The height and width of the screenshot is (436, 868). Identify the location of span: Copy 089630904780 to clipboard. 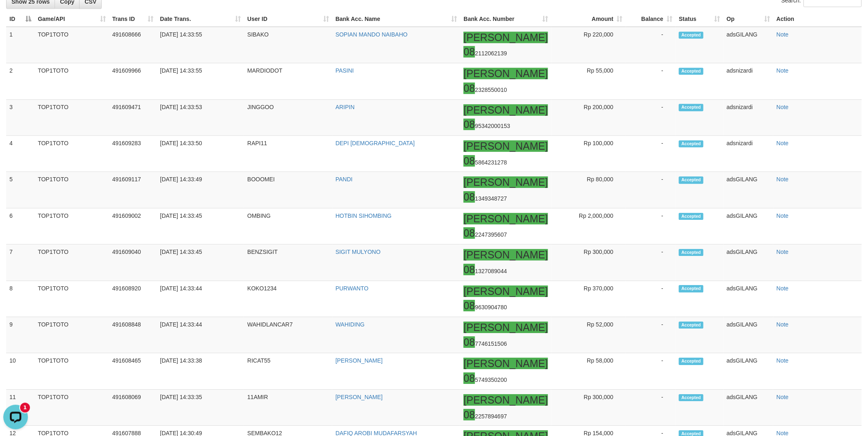
(485, 307).